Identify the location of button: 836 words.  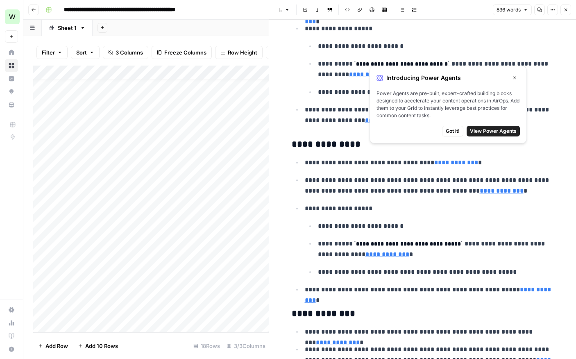
(512, 10).